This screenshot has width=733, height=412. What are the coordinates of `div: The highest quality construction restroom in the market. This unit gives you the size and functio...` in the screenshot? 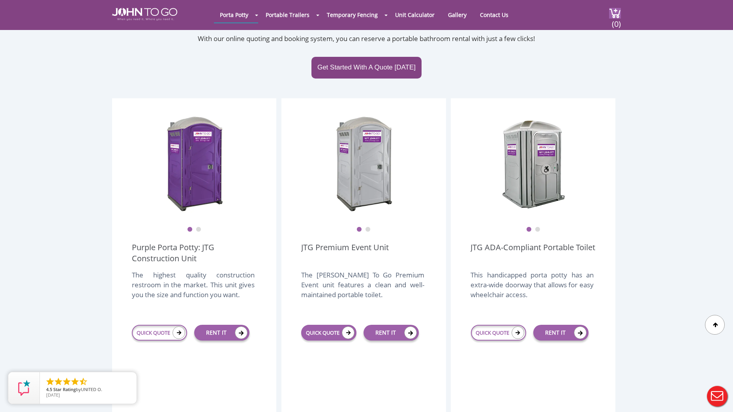 It's located at (193, 289).